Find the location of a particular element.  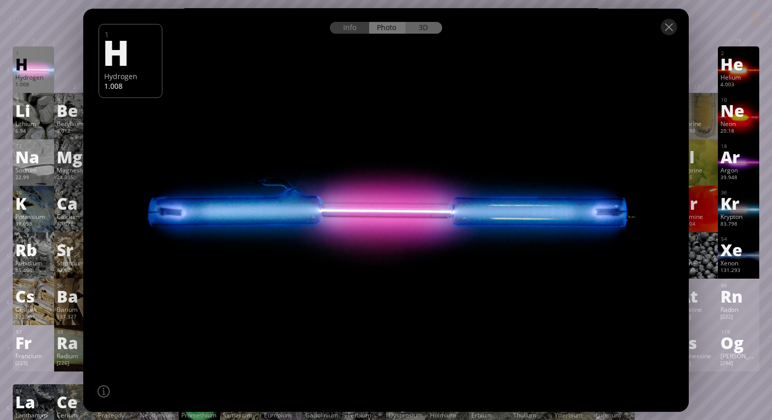

div: Beryllium is located at coordinates (75, 124).